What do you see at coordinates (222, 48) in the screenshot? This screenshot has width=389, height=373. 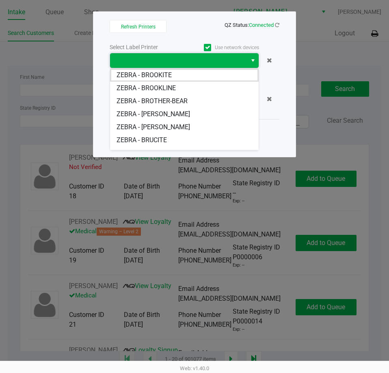 I see `label: Use network devices` at bounding box center [222, 48].